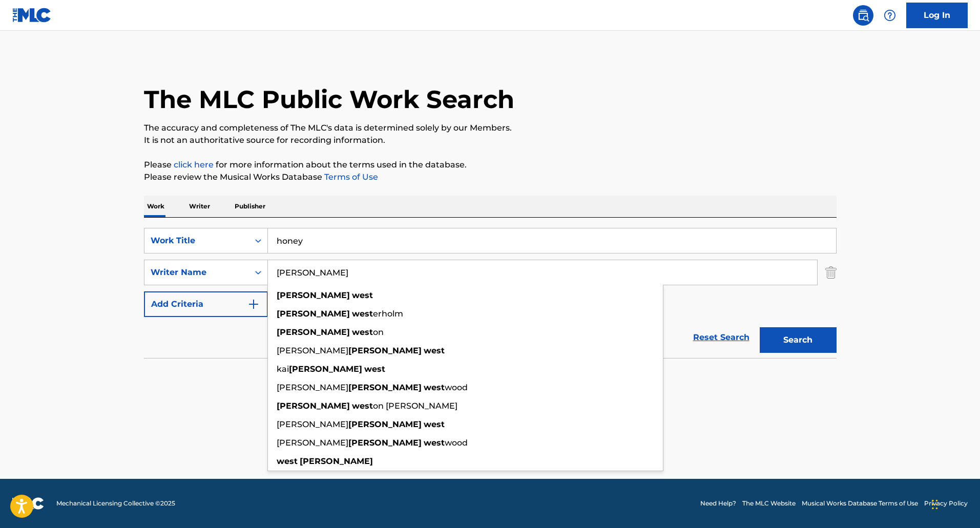  I want to click on p: It is not an authoritative source for recording information., so click(490, 140).